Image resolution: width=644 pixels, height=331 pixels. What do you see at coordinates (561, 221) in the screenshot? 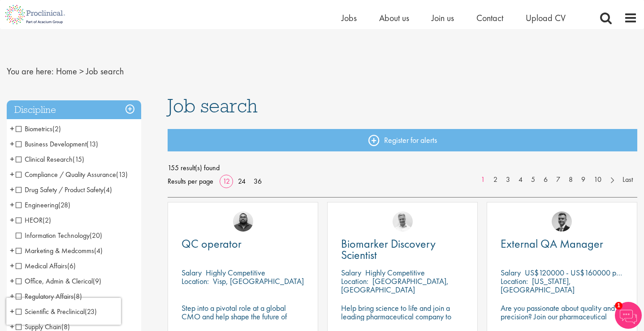
I see `img: Alex Bill` at bounding box center [561, 221].